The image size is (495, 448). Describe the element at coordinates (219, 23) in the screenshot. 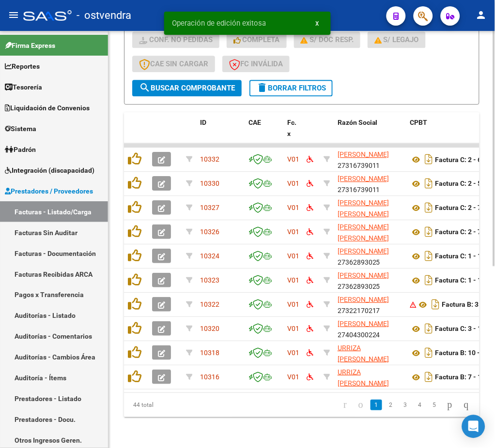

I see `span: Operación de edición exitosa` at that location.